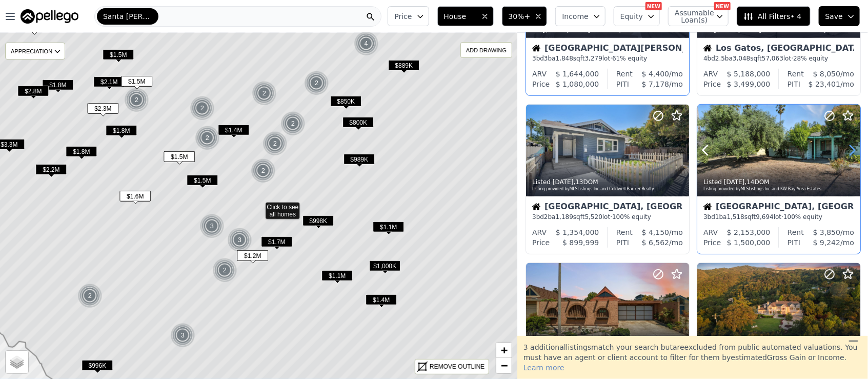  Describe the element at coordinates (772, 16) in the screenshot. I see `span: All Filters • 4` at that location.